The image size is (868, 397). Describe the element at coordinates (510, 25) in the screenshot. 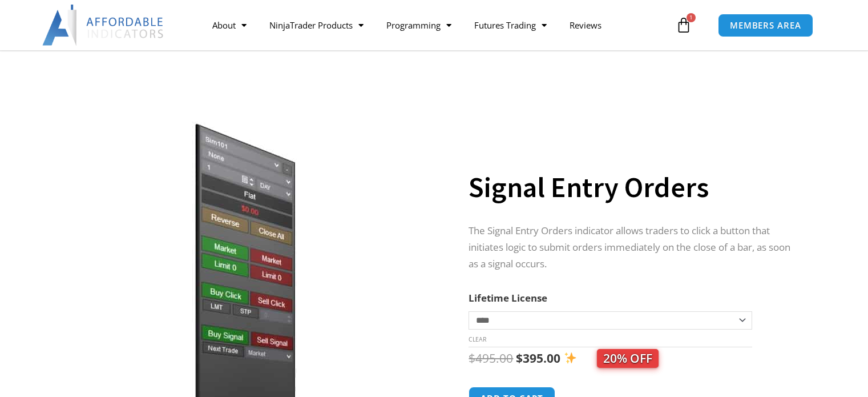

I see `a: Futures Trading` at that location.